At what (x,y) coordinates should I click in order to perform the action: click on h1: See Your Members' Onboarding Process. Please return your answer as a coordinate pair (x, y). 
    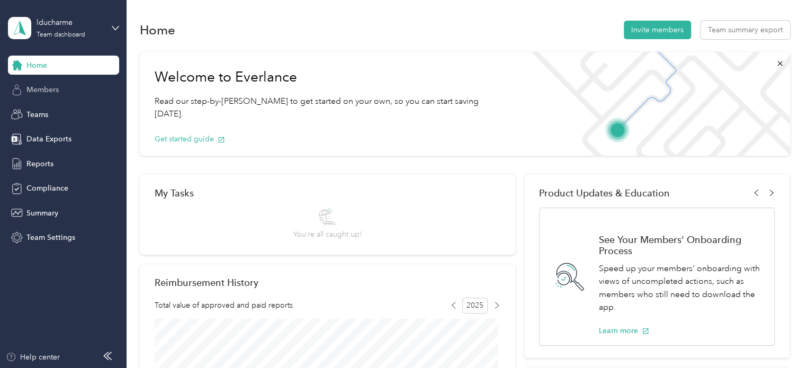
    Looking at the image, I should click on (681, 245).